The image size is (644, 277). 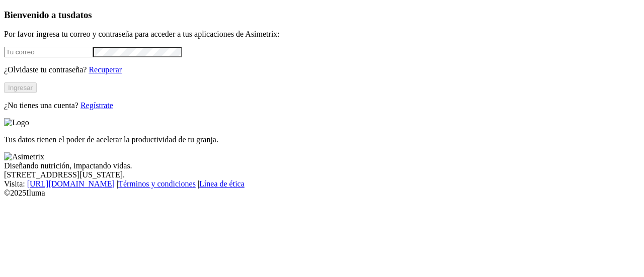 What do you see at coordinates (157, 184) in the screenshot?
I see `a: Términos y condiciones` at bounding box center [157, 184].